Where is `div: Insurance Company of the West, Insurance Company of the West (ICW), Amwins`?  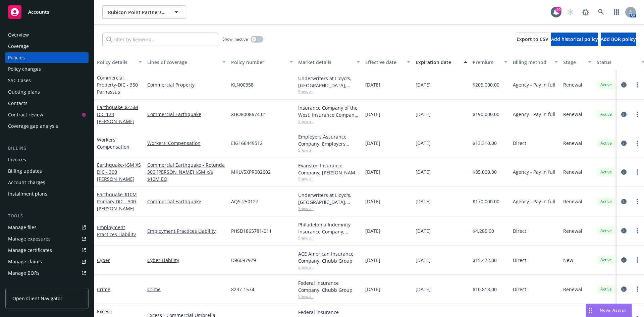
div: Insurance Company of the West, Insurance Company of the West (ICW), Amwins is located at coordinates (329, 111).